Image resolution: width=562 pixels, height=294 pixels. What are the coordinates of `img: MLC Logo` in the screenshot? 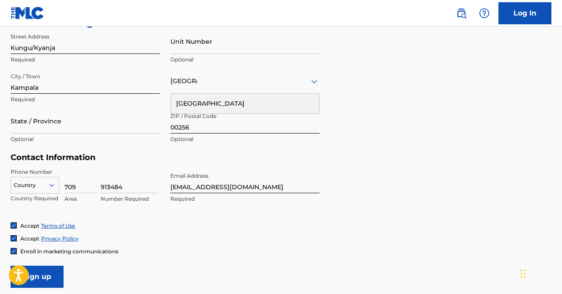 It's located at (27, 13).